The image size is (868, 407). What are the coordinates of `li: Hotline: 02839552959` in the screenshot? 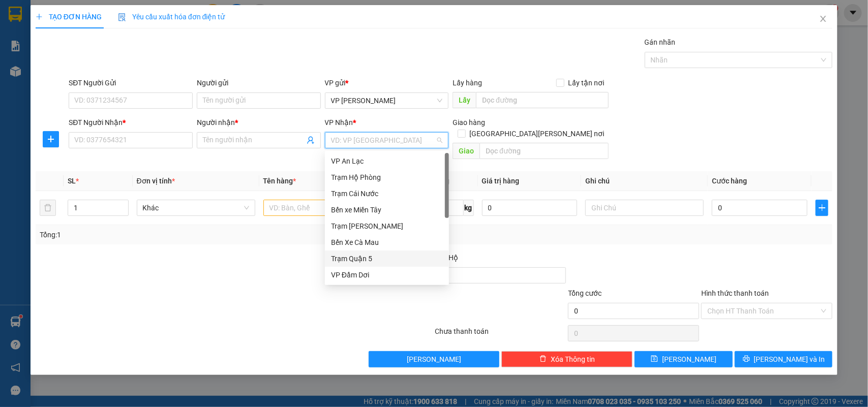 It's located at (260, 44).